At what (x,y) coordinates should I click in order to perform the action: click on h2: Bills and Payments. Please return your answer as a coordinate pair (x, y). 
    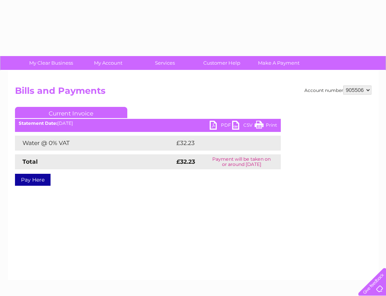
    Looking at the image, I should click on (193, 93).